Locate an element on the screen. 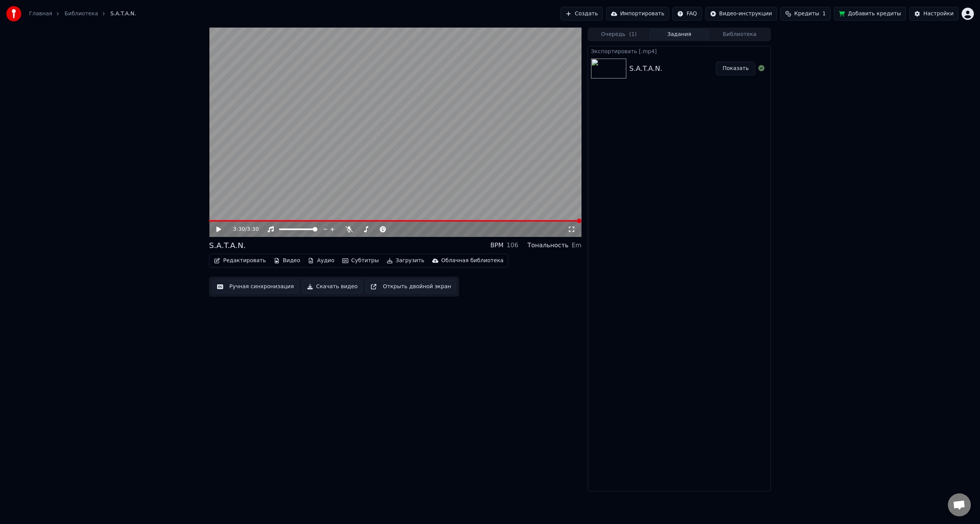 The width and height of the screenshot is (980, 524). button: Открыть двойной экран is located at coordinates (411, 286).